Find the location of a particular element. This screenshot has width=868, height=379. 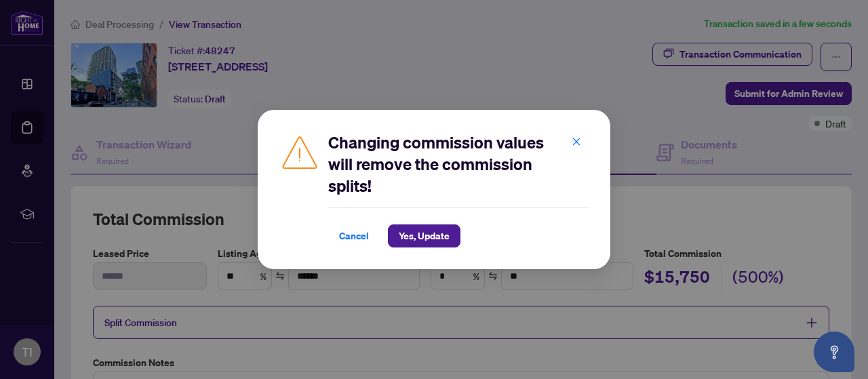

span: Yes, Update is located at coordinates (423, 236).